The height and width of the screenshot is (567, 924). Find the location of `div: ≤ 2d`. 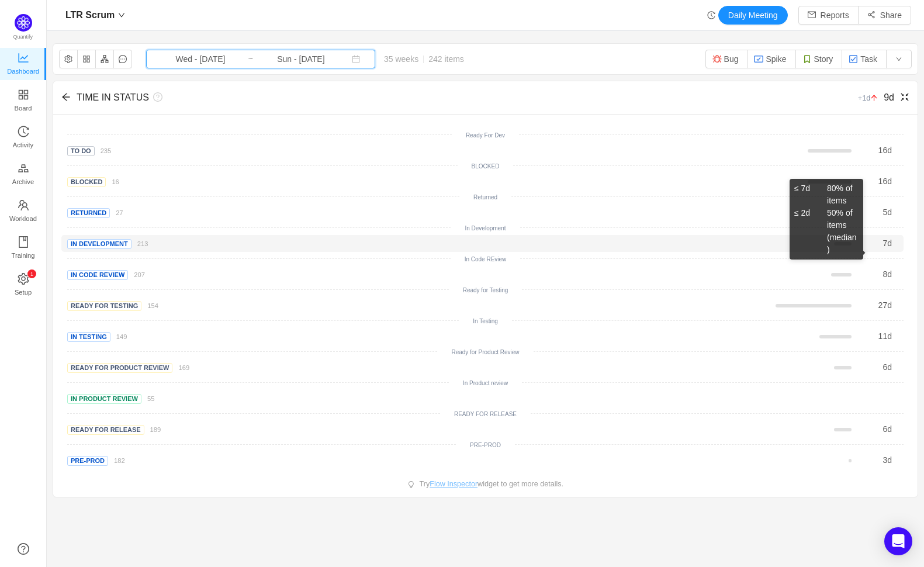

div: ≤ 2d is located at coordinates (810, 213).